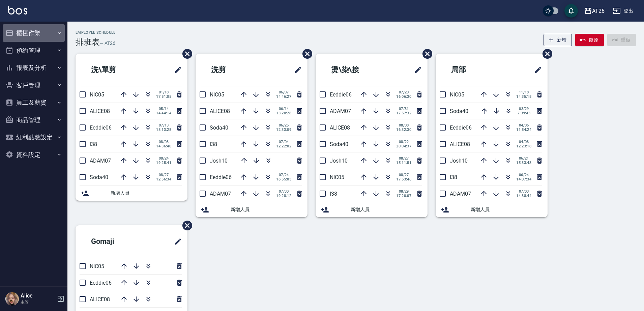 This screenshot has height=311, width=644. What do you see at coordinates (283, 96) in the screenshot?
I see `span: 14:46:27` at bounding box center [283, 96].